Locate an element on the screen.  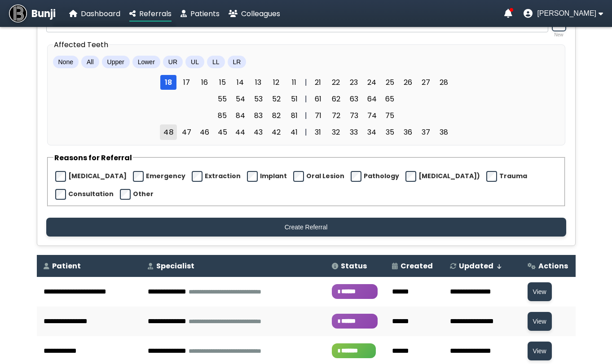
th: Created is located at coordinates (415, 266).